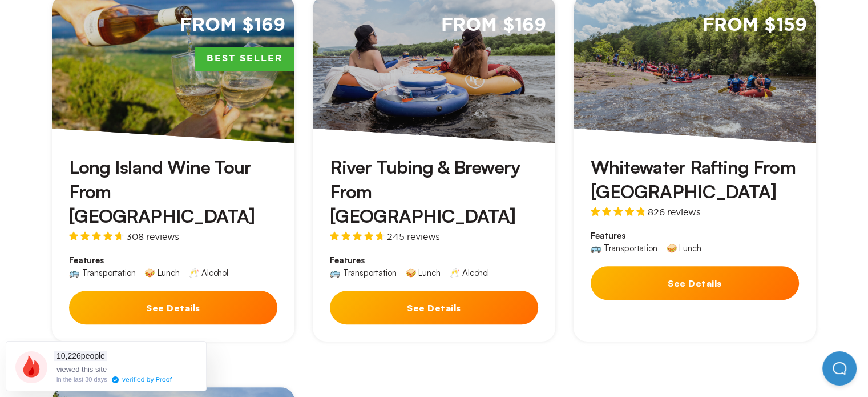  What do you see at coordinates (69, 356) in the screenshot?
I see `span: 10,226` at bounding box center [69, 356].